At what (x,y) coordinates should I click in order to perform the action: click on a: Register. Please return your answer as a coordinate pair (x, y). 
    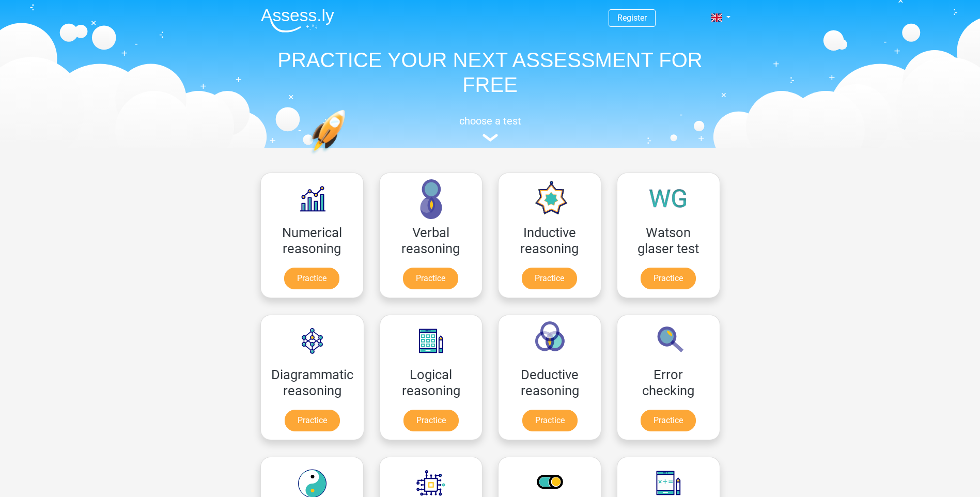
    Looking at the image, I should click on (631, 17).